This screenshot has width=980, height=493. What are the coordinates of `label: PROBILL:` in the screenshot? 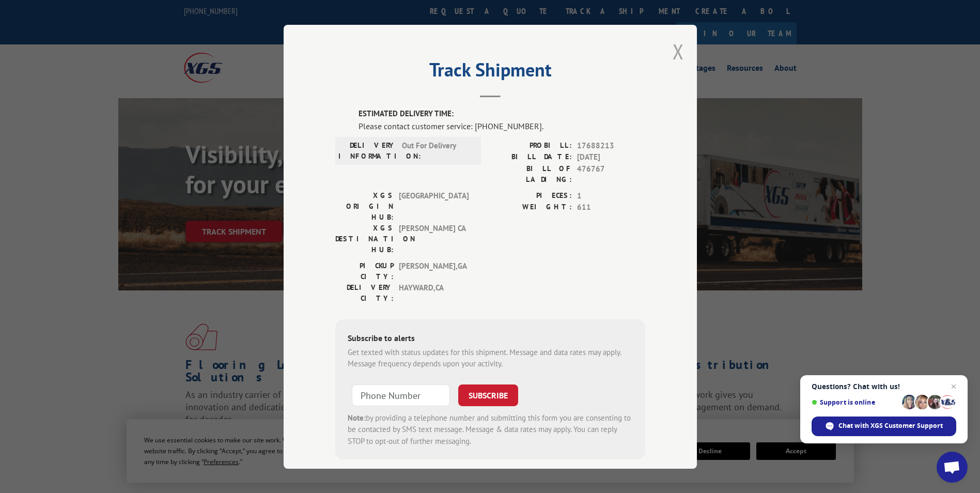 It's located at (531, 145).